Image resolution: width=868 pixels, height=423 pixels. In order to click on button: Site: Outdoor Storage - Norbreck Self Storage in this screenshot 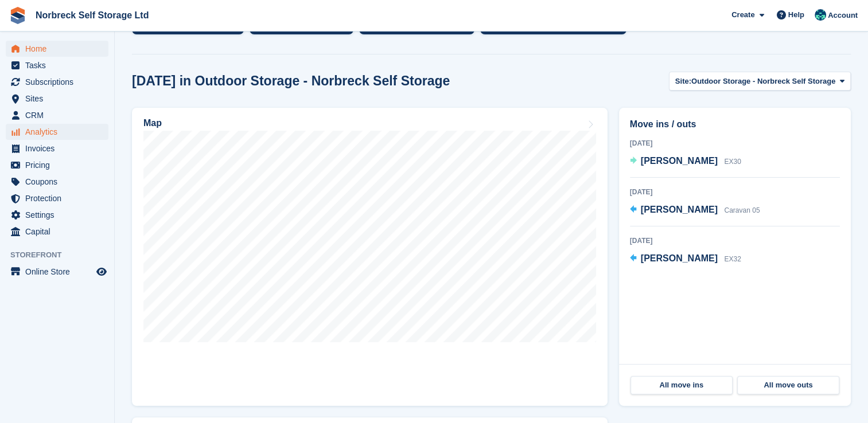, I will do `click(759, 81)`.